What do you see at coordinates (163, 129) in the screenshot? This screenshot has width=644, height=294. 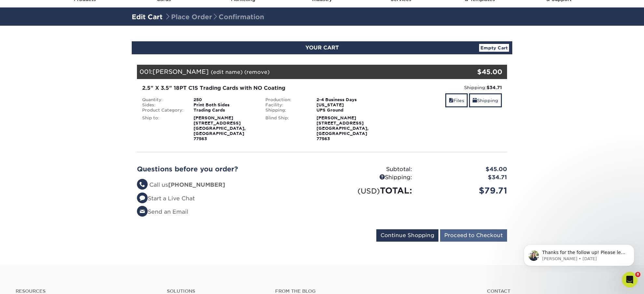 I see `div: Ship to:` at bounding box center [163, 129].